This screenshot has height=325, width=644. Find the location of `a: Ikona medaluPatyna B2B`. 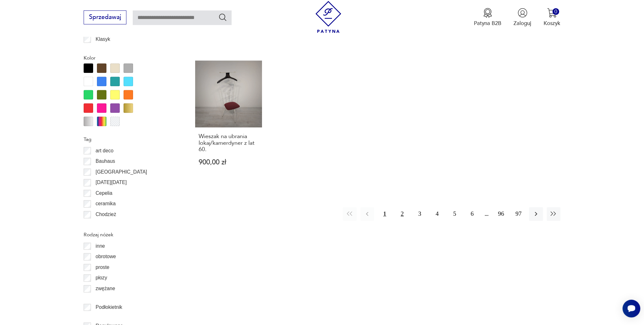

a: Ikona medaluPatyna B2B is located at coordinates (487, 17).